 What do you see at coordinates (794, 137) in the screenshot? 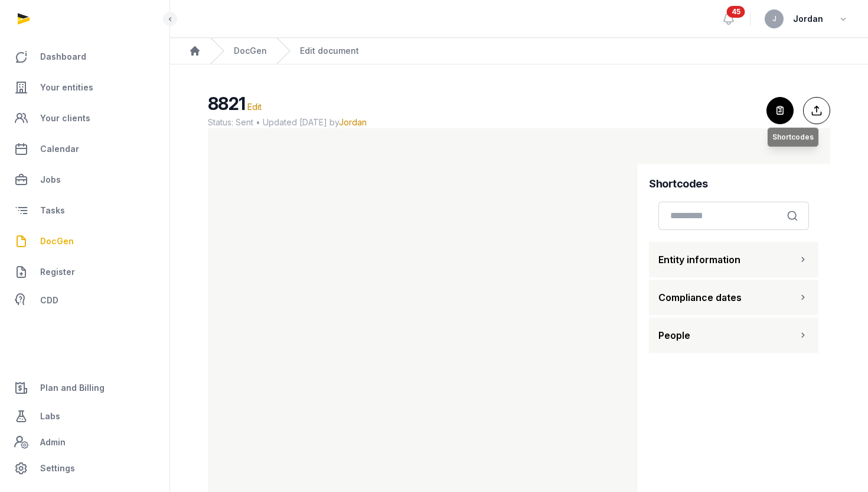
I see `span: Shortcodes` at bounding box center [794, 137].